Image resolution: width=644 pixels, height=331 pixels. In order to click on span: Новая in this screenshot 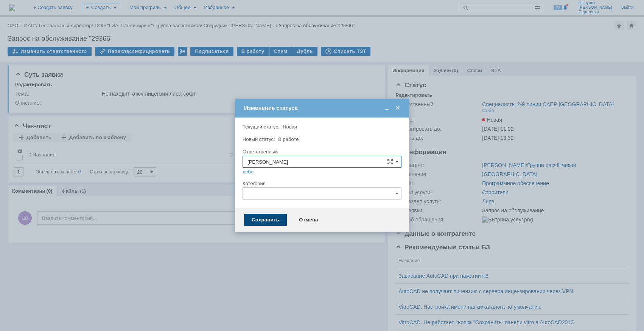, I will do `click(290, 127)`.